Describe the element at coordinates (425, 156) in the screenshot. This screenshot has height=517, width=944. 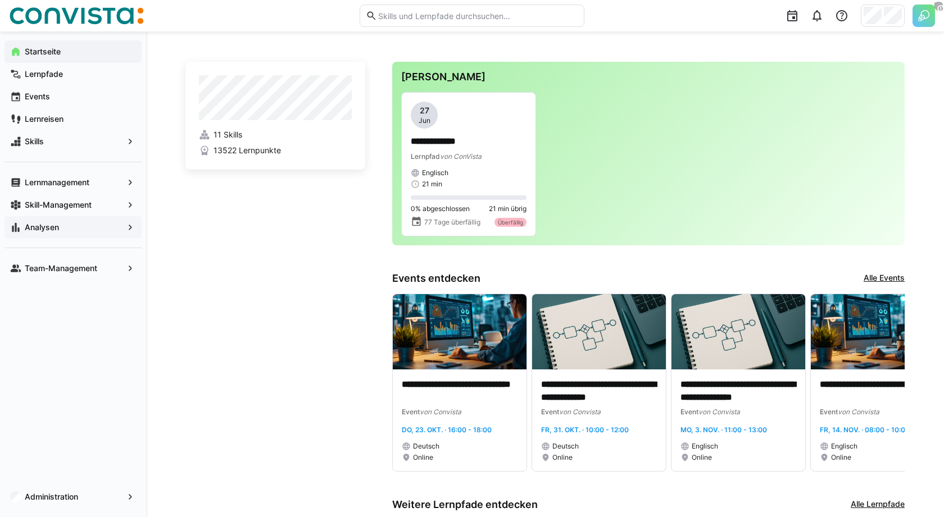
I see `span: Lernpfad` at that location.